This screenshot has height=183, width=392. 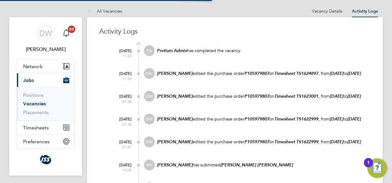 I want to click on em: TS1624897, so click(x=307, y=73).